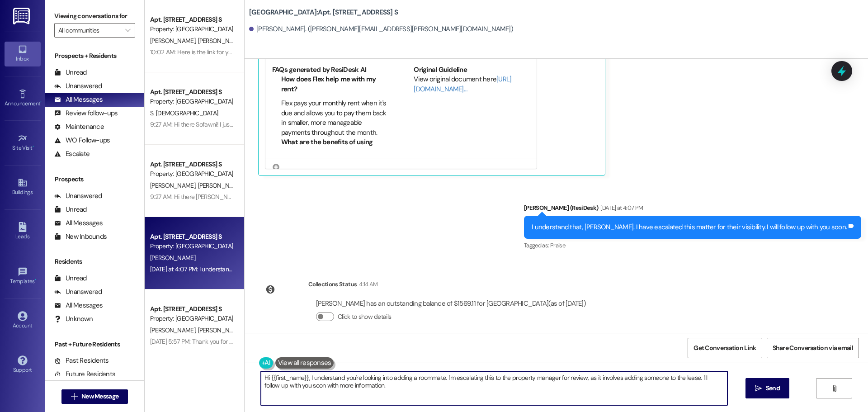 The image size is (868, 412). I want to click on label: Click to show details, so click(364, 317).